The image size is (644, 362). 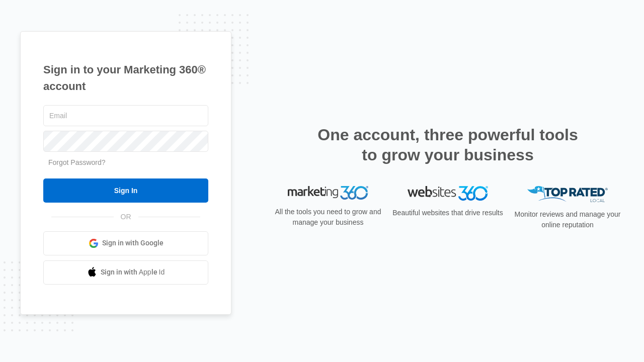 What do you see at coordinates (133, 273) in the screenshot?
I see `span: Sign in with Apple Id` at bounding box center [133, 273].